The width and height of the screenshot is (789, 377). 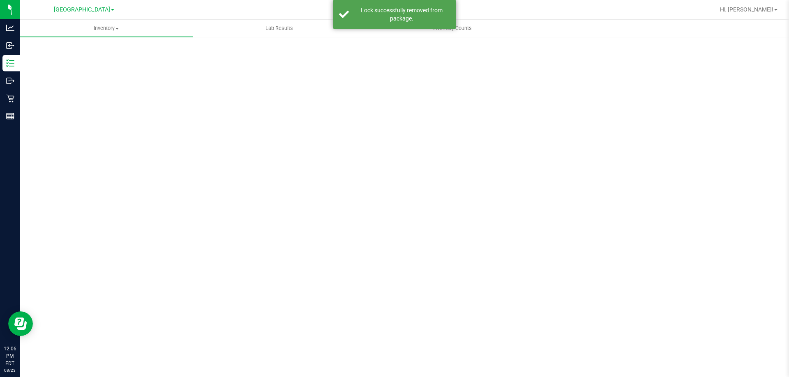 I want to click on p: 12:06 PM EDT, so click(x=10, y=357).